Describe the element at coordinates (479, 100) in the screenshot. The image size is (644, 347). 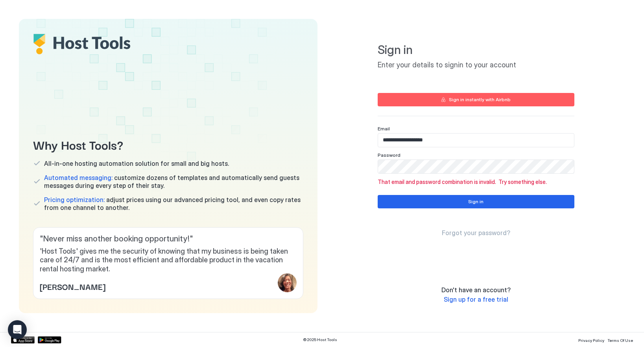
I see `div: Sign in instantly with Airbnb` at that location.